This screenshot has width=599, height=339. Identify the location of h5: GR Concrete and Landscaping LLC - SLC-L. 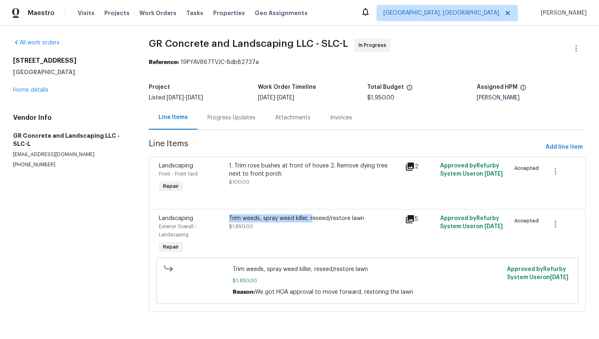
(71, 140).